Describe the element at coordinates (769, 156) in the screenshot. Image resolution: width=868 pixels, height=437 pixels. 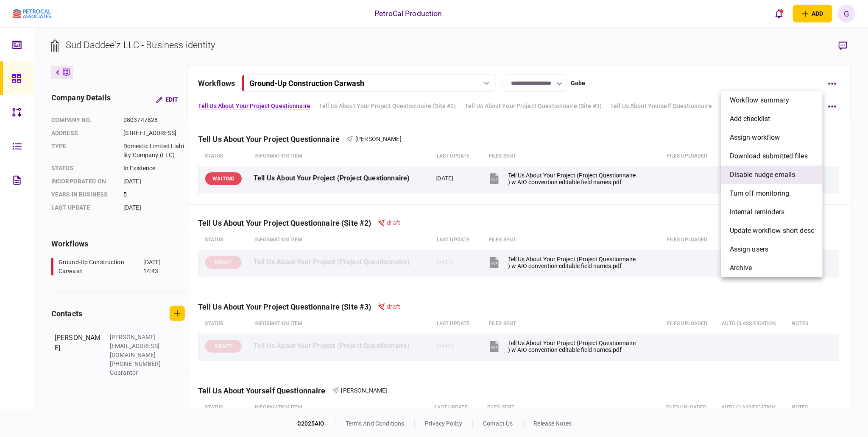
I see `span: download submitted files` at that location.